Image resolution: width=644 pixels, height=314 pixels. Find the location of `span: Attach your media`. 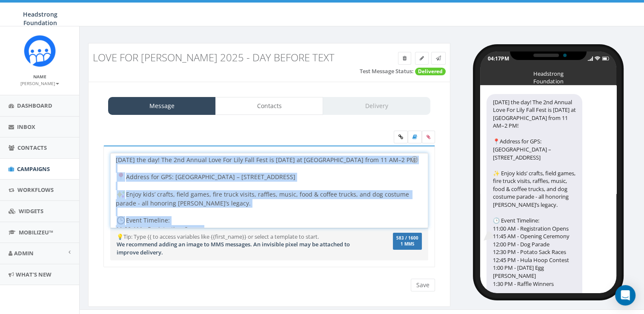

span: Attach your media is located at coordinates (428, 137).